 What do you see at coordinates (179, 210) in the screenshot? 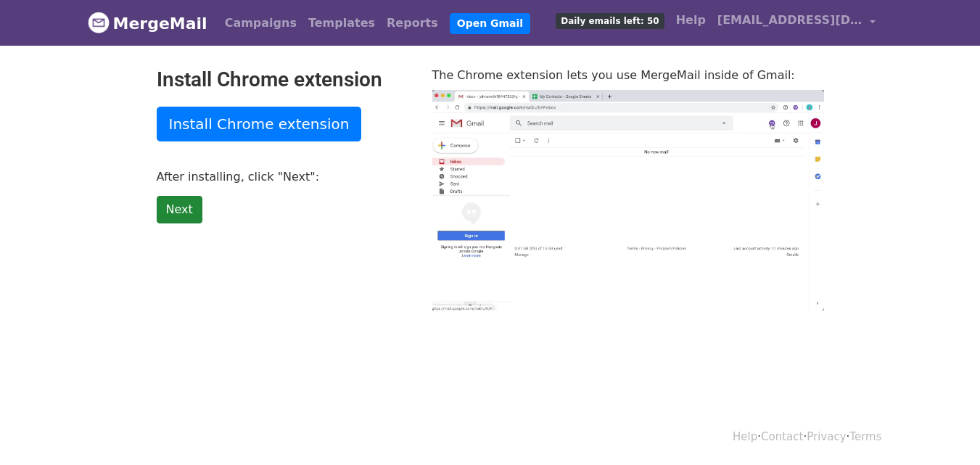
I see `a: Next` at bounding box center [179, 210].